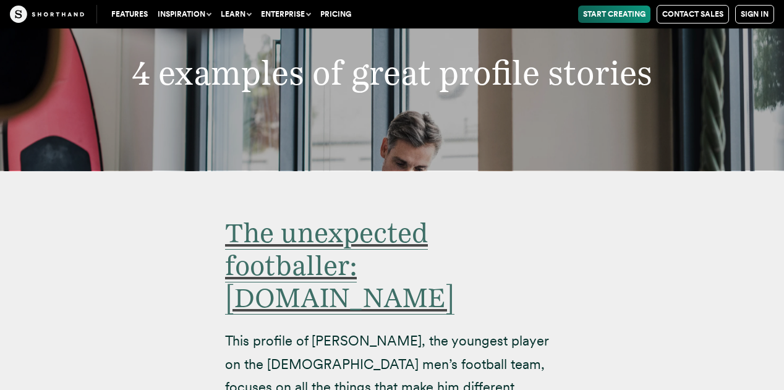  I want to click on button: Inspiration, so click(184, 14).